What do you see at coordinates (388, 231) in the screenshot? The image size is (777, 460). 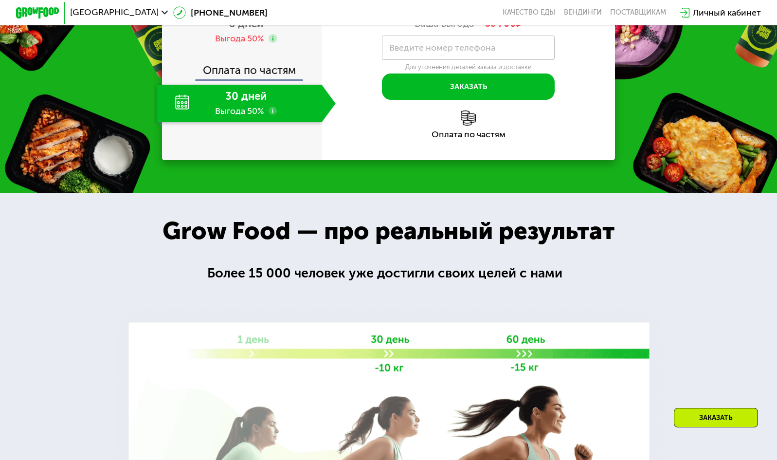 I see `div: Grow Food — про реальный результат` at bounding box center [388, 231].